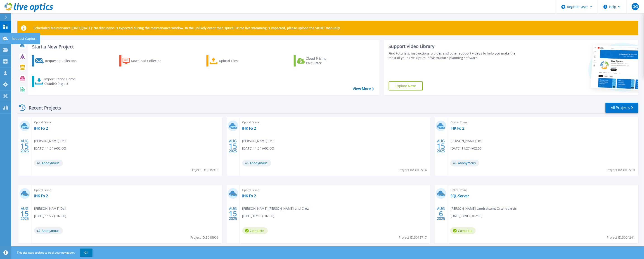 Image resolution: width=644 pixels, height=259 pixels. I want to click on h3: Start a New Project, so click(203, 47).